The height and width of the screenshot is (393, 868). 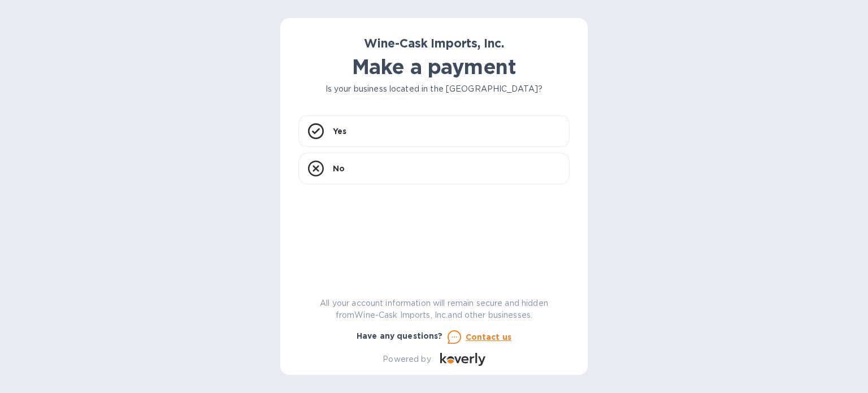 I want to click on b: Have any questions?, so click(x=400, y=336).